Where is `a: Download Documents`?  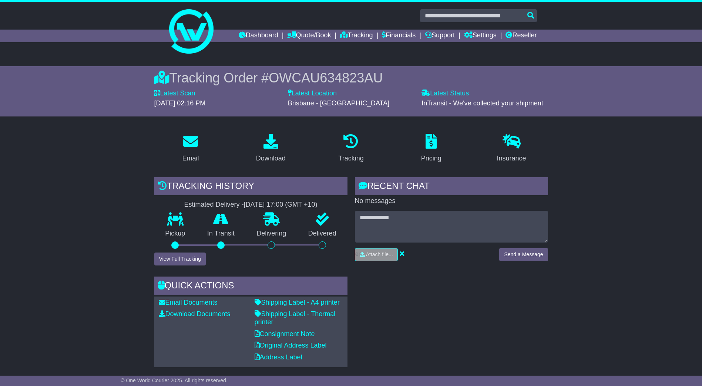
a: Download Documents is located at coordinates (195, 314).